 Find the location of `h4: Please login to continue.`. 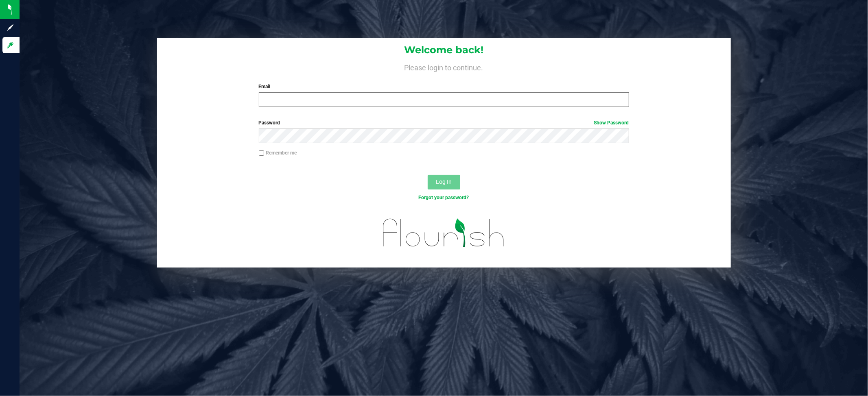

h4: Please login to continue. is located at coordinates (444, 67).